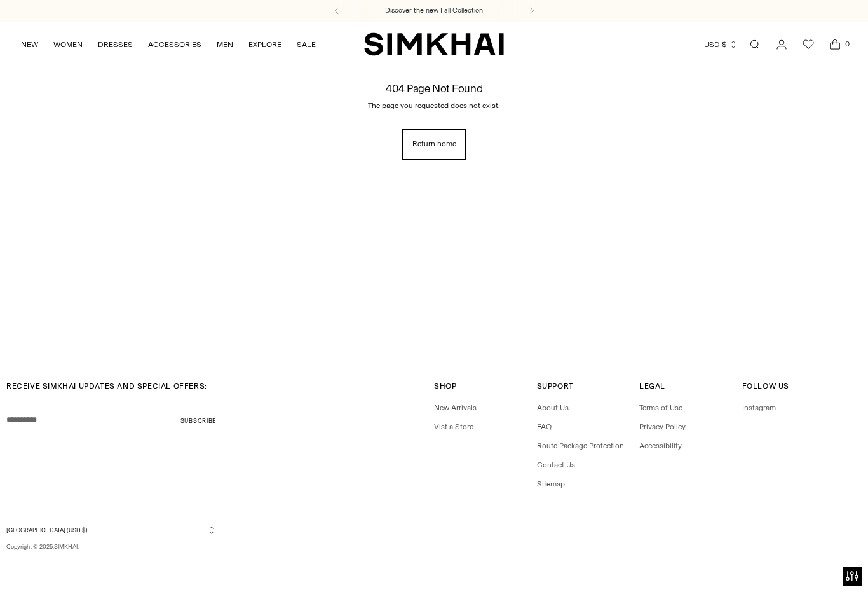 Image resolution: width=868 pixels, height=592 pixels. What do you see at coordinates (551, 484) in the screenshot?
I see `a: Sitemap` at bounding box center [551, 484].